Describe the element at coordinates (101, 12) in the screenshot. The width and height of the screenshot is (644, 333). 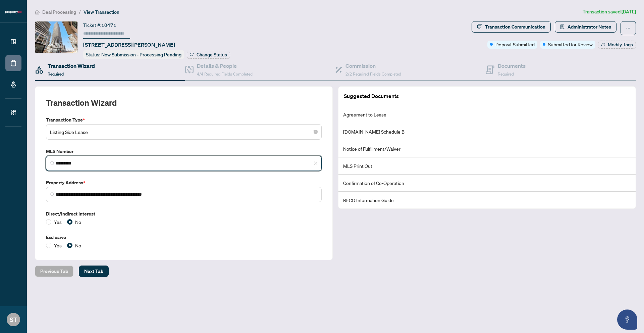
I see `span: View Transaction` at that location.